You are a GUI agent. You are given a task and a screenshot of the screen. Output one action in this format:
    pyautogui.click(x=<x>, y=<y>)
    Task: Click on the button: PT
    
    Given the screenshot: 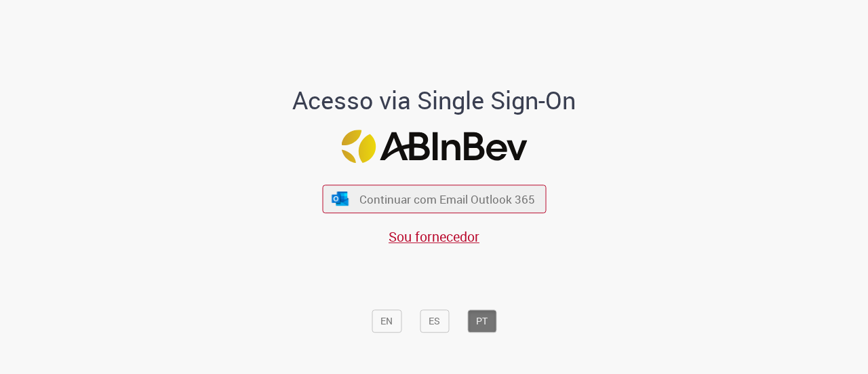 What is the action you would take?
    pyautogui.click(x=481, y=321)
    